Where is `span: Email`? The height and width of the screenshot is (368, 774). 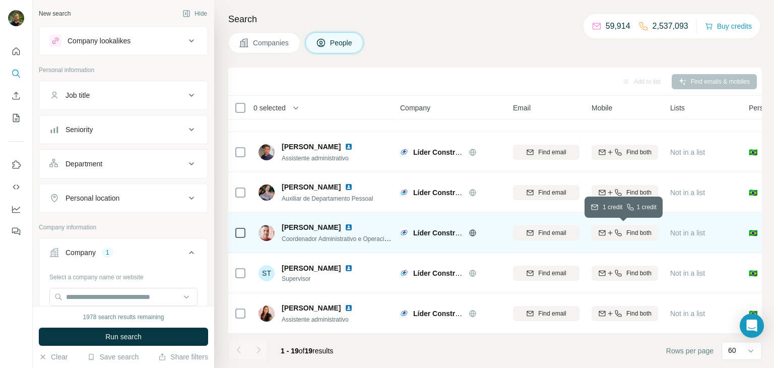
span: Email is located at coordinates (522, 108).